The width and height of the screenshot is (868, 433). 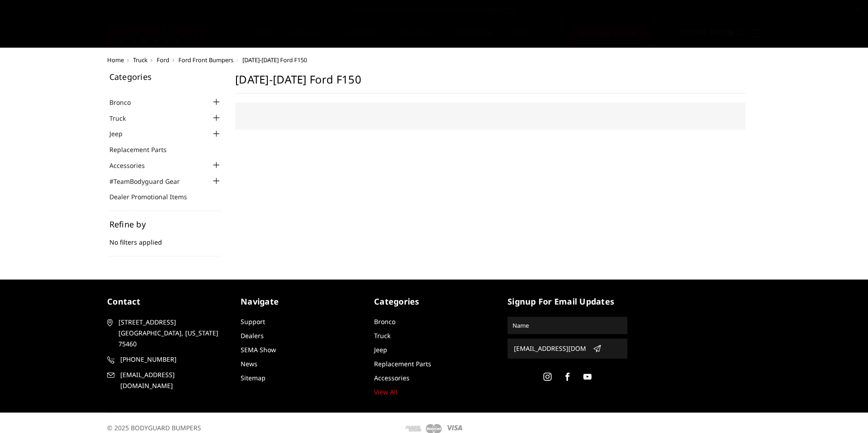 What do you see at coordinates (163, 60) in the screenshot?
I see `span: Ford` at bounding box center [163, 60].